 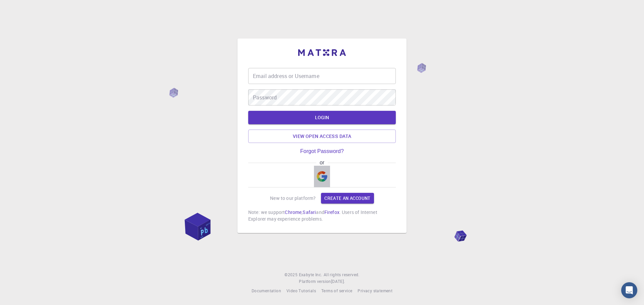 I want to click on p: New to our platform?, so click(x=293, y=198).